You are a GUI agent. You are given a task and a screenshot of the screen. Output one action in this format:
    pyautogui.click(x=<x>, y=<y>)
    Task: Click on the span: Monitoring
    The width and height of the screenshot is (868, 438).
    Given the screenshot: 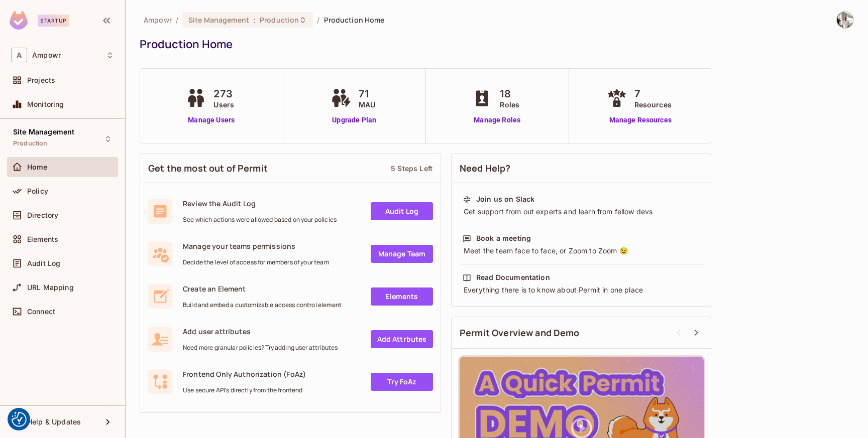 What is the action you would take?
    pyautogui.click(x=46, y=104)
    